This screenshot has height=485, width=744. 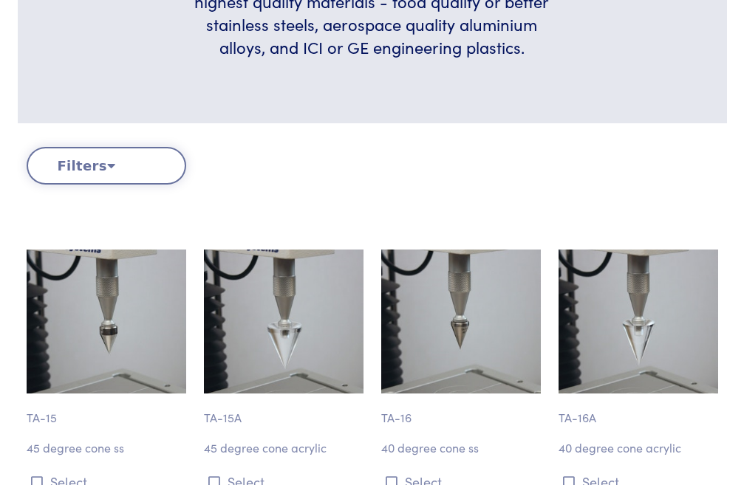 What do you see at coordinates (106, 448) in the screenshot?
I see `p: 45 degree cone ss` at bounding box center [106, 448].